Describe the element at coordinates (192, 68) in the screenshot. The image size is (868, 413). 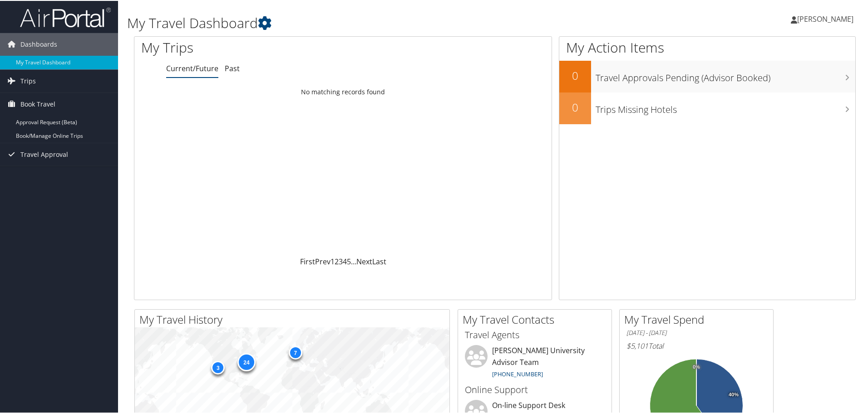
I see `a: Current/Future` at that location.